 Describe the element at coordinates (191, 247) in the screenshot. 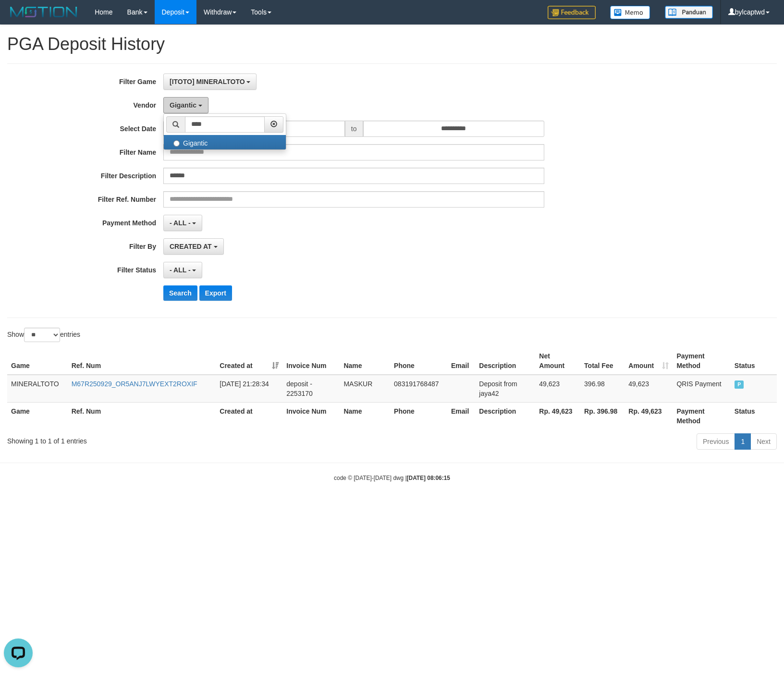

I see `span: CREATED AT` at that location.